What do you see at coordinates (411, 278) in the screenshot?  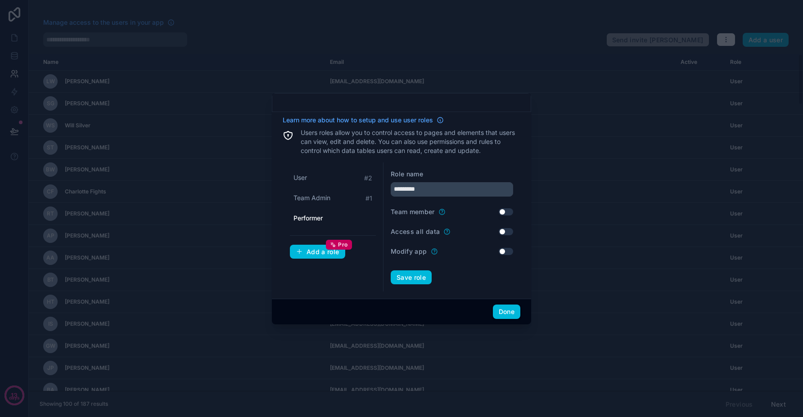 I see `button: Save role` at bounding box center [411, 278].